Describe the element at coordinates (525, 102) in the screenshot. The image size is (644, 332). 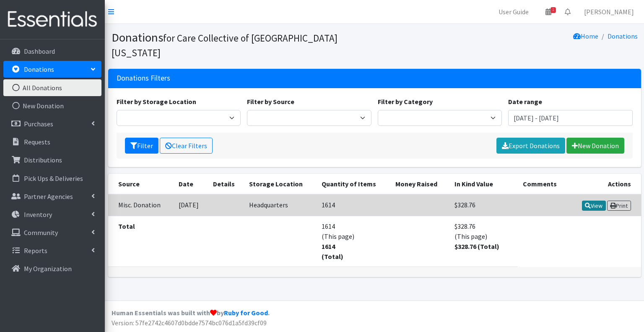
I see `label: Date range` at that location.